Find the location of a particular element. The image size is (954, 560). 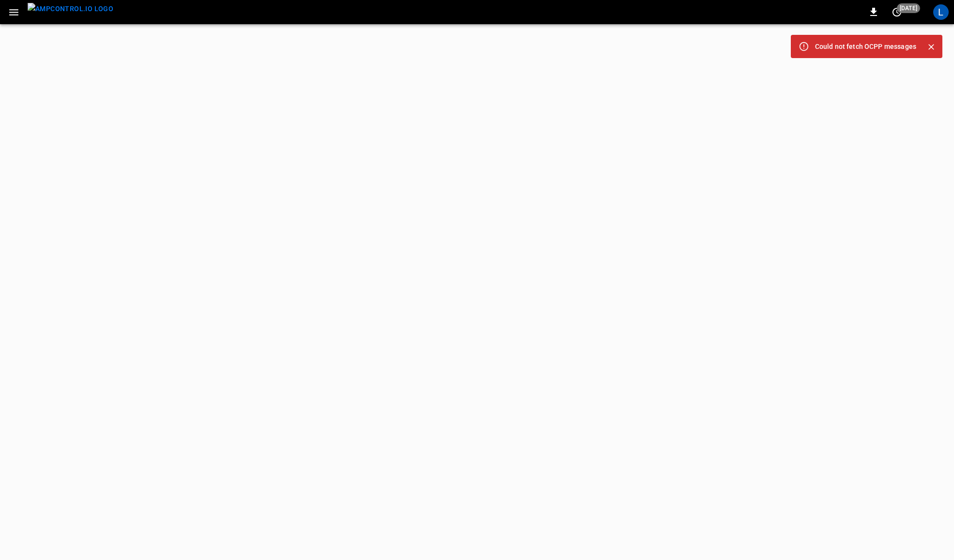

button: set refresh interval is located at coordinates (896, 12).